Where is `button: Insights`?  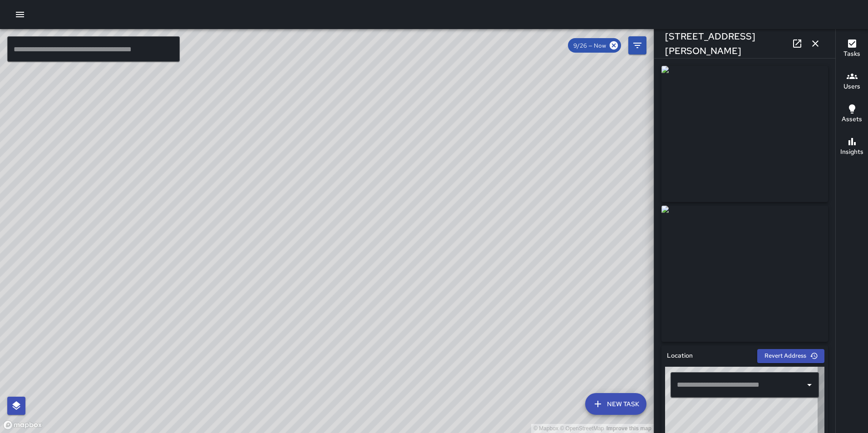 button: Insights is located at coordinates (851, 147).